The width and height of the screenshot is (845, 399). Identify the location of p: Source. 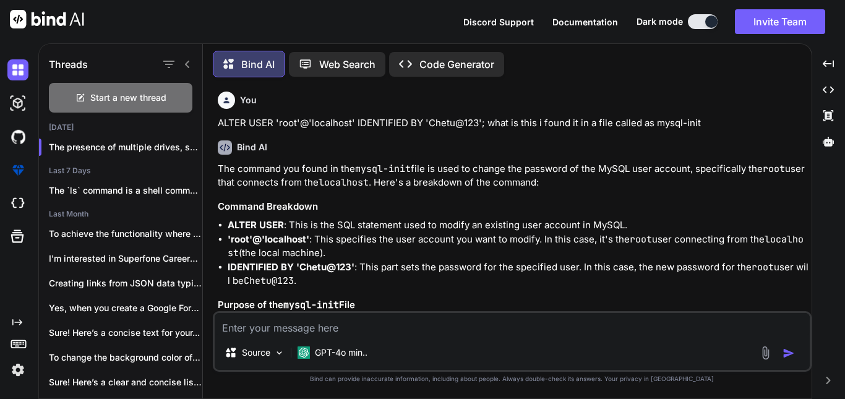
(256, 353).